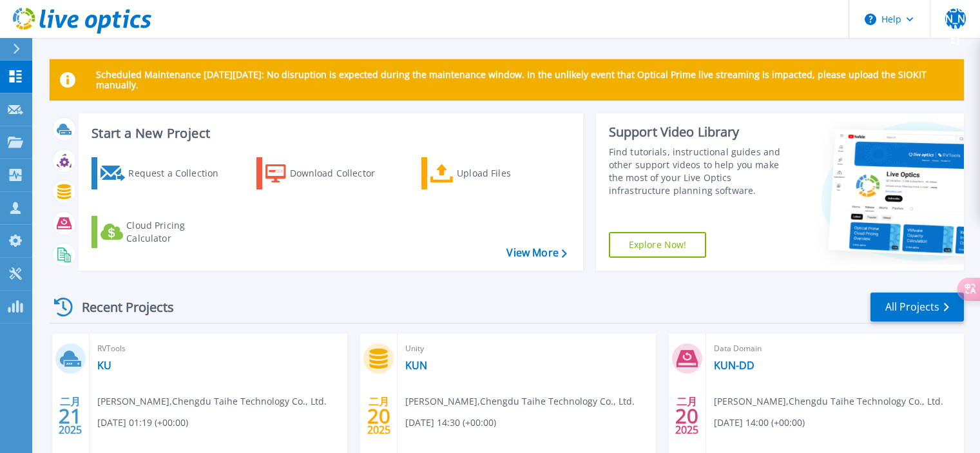 The width and height of the screenshot is (980, 453). Describe the element at coordinates (180, 174) in the screenshot. I see `div: Request a Collection` at that location.